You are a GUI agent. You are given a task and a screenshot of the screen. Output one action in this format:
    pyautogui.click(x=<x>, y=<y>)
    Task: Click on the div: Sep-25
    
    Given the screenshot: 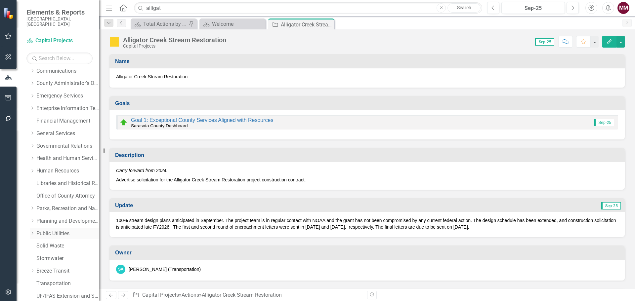 What is the action you would take?
    pyautogui.click(x=533, y=8)
    